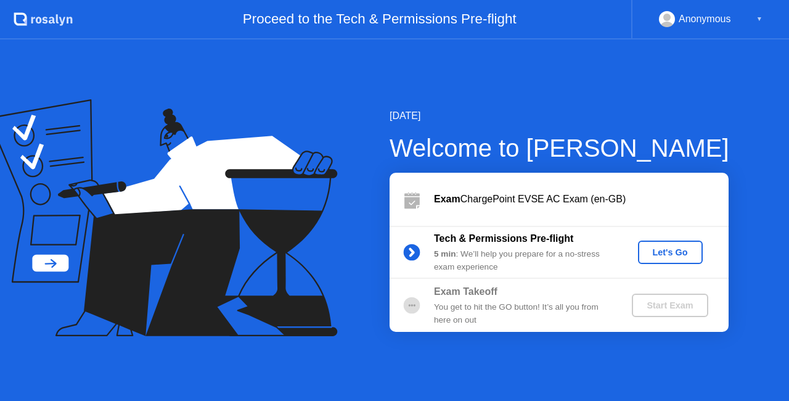  I want to click on b: Exam Takeoff, so click(465, 291).